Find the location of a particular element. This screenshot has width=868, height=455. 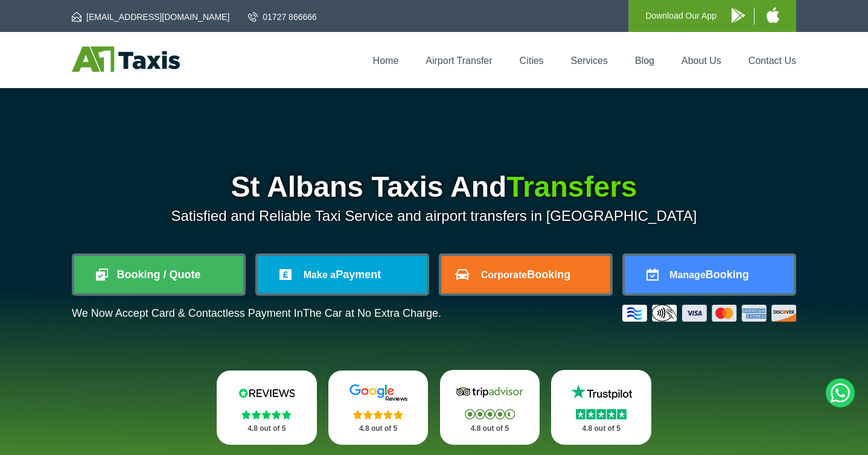

img: Google is located at coordinates (379, 393).